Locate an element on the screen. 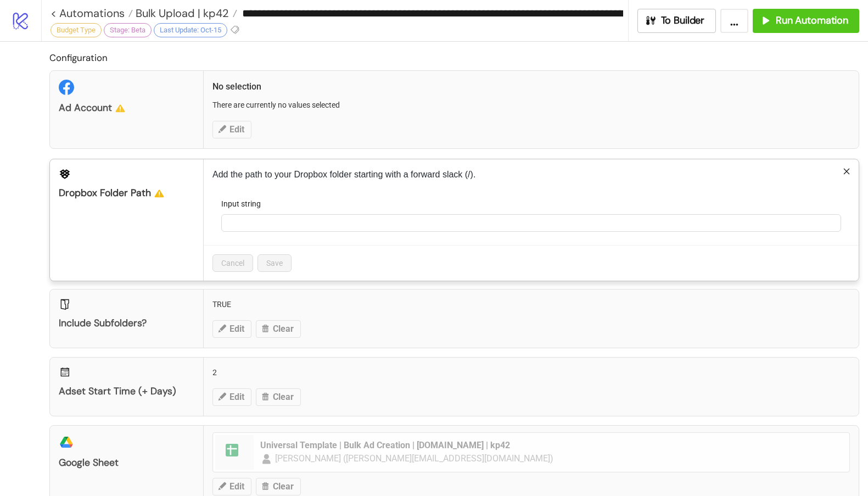 This screenshot has width=868, height=496. a: Bulk Upload | kp42 is located at coordinates (185, 13).